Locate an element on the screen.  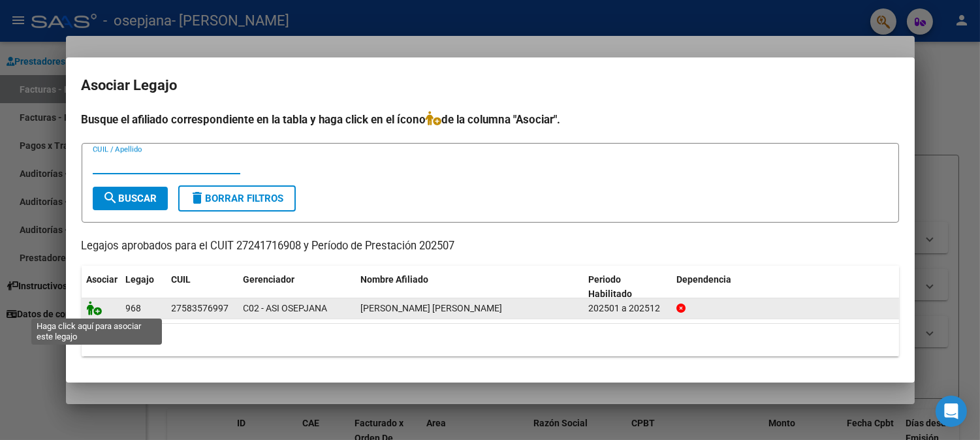
div: 202501 a 202512 is located at coordinates (627, 308).